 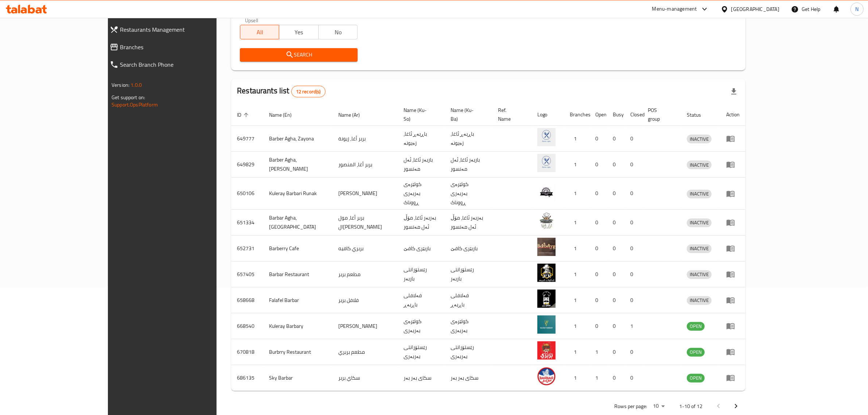 What do you see at coordinates (244, 115) in the screenshot?
I see `span: ID` at bounding box center [244, 115].